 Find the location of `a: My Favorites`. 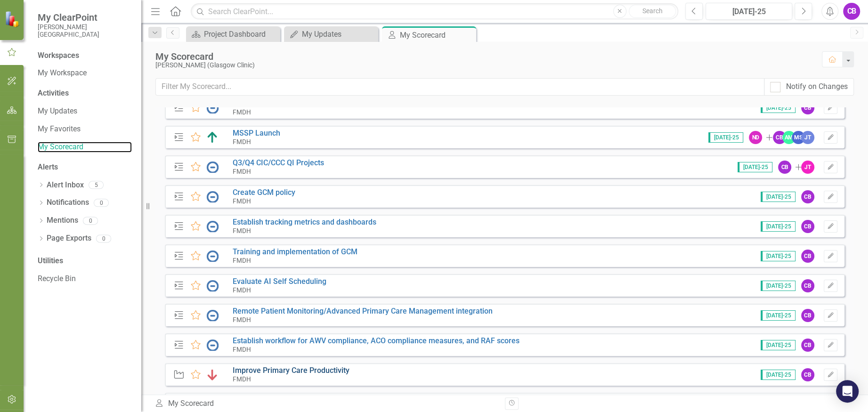

a: My Favorites is located at coordinates (85, 129).